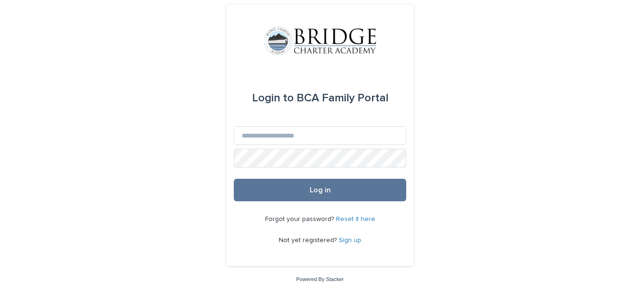 This screenshot has height=297, width=640. Describe the element at coordinates (320, 279) in the screenshot. I see `a: Powered By Stacker` at that location.